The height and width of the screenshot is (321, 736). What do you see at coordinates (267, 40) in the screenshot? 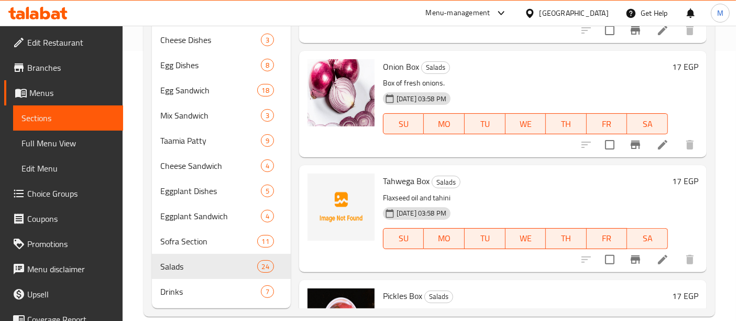
I see `span: 3` at bounding box center [267, 40].